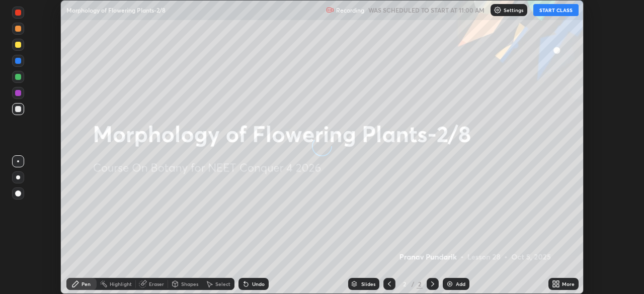 Image resolution: width=644 pixels, height=294 pixels. I want to click on div: Shapes, so click(190, 284).